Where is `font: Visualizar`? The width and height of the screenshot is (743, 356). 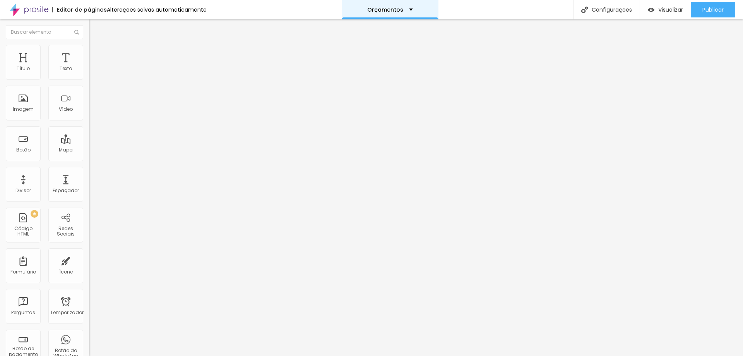 font: Visualizar is located at coordinates (671, 10).